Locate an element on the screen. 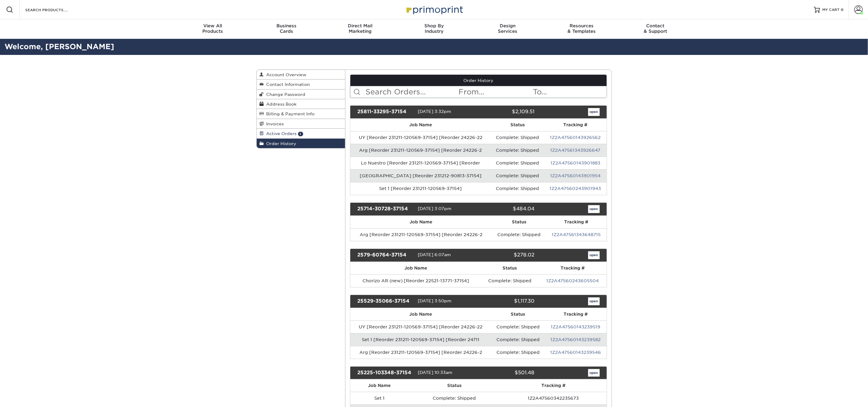 The width and height of the screenshot is (868, 407). span: Account Overview is located at coordinates (285, 75).